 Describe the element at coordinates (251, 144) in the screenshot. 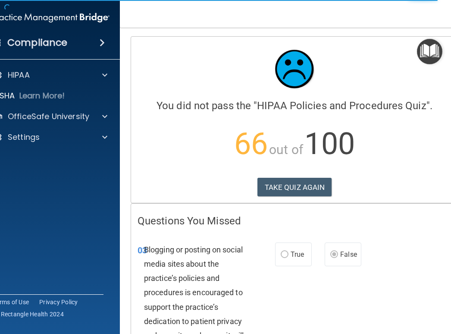

I see `span: 66` at that location.